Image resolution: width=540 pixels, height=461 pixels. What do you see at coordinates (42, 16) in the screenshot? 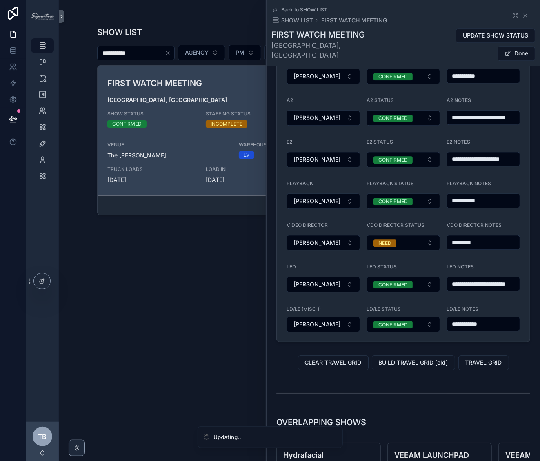
I see `img: App logo` at bounding box center [42, 16].